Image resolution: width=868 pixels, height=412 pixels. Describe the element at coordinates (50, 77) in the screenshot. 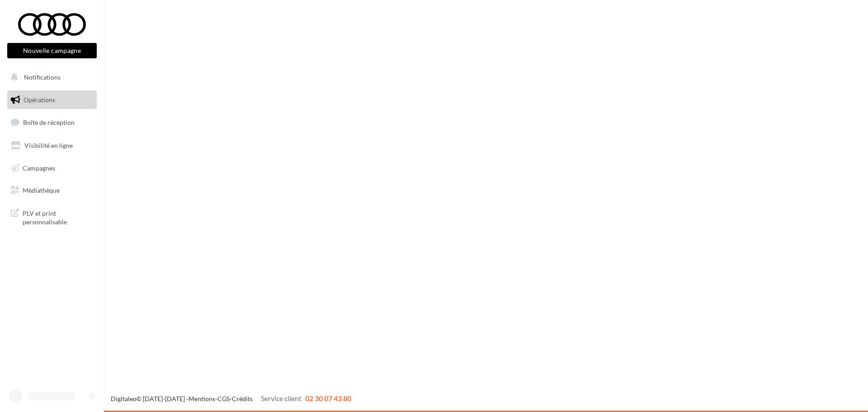

I see `button: Notifications` at that location.